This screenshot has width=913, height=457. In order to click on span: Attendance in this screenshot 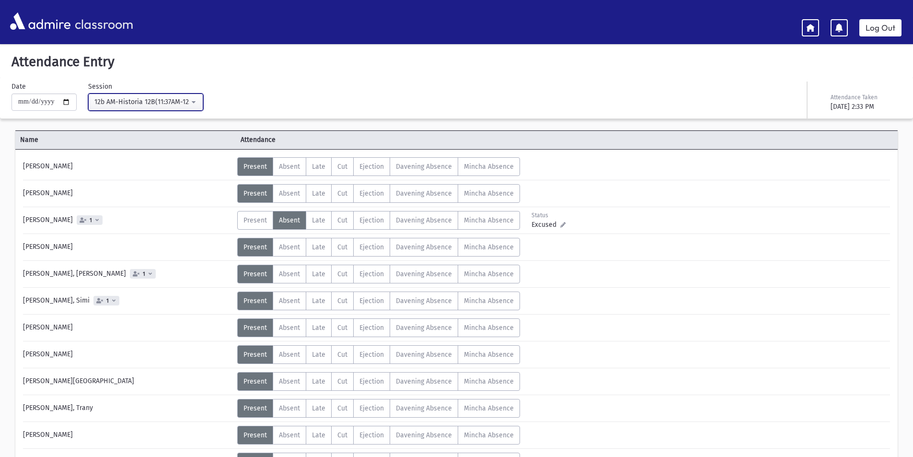, I will do `click(346, 139)`.